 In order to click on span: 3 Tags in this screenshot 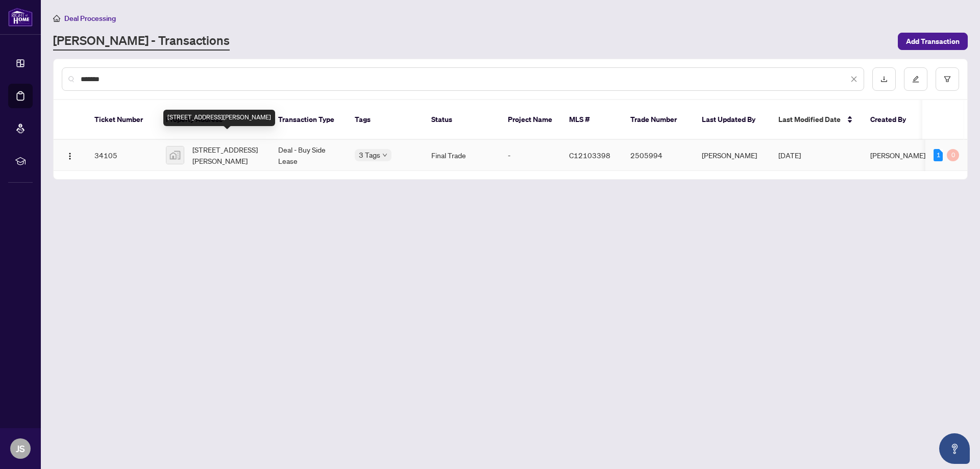, I will do `click(370, 155)`.